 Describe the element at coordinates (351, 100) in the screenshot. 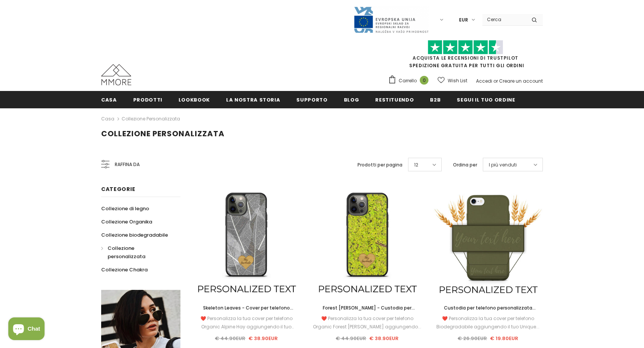

I see `span: Blog` at that location.